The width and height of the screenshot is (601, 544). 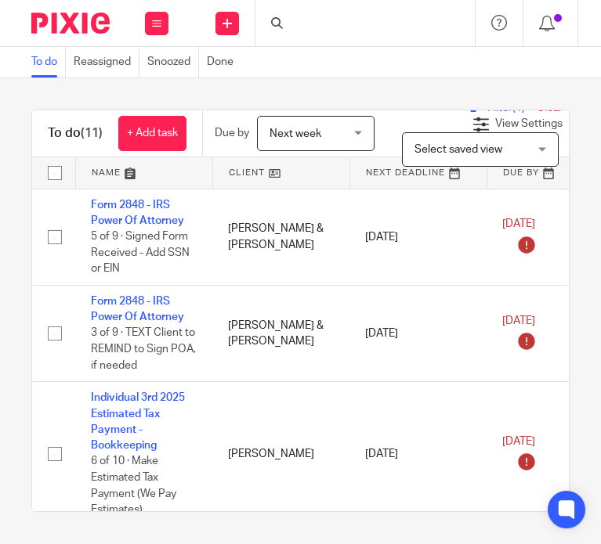 What do you see at coordinates (138, 421) in the screenshot?
I see `a: Individual 3rd 2025 Estimated Tax Payment - Bookkeeping` at bounding box center [138, 421].